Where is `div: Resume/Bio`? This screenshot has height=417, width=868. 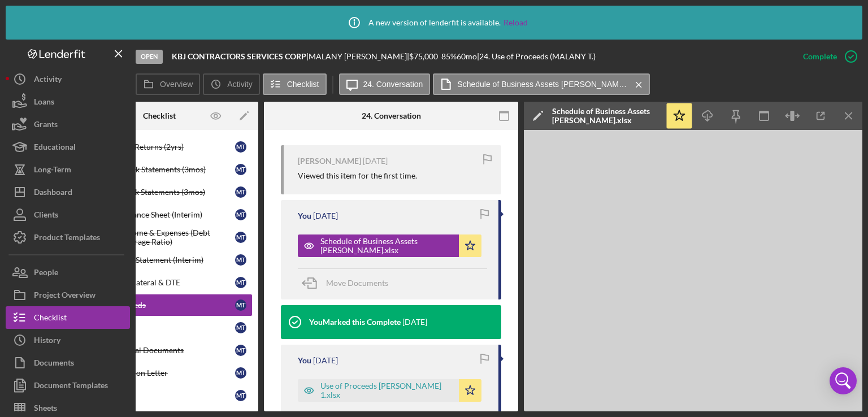 div: Resume/Bio is located at coordinates (162, 328).